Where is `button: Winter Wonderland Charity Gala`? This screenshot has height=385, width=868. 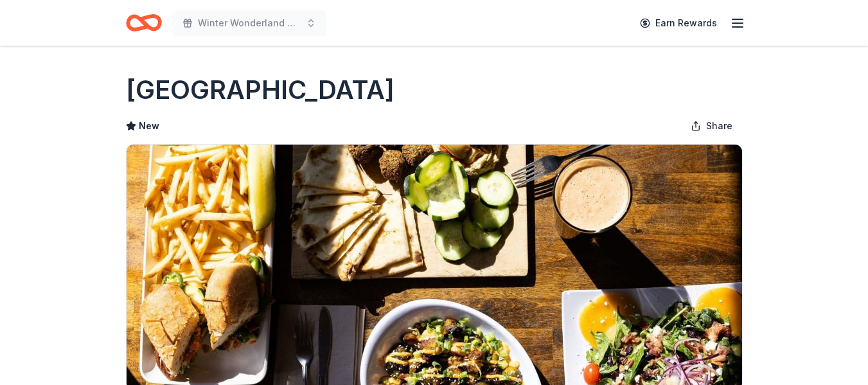 button: Winter Wonderland Charity Gala is located at coordinates (249, 23).